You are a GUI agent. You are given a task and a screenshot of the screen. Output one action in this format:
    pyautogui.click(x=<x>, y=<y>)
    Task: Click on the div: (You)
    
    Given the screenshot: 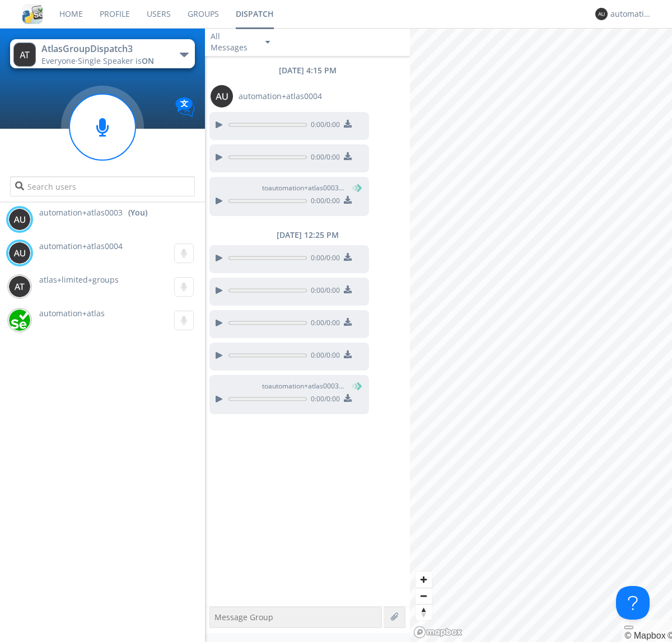 What is the action you would take?
    pyautogui.click(x=138, y=213)
    